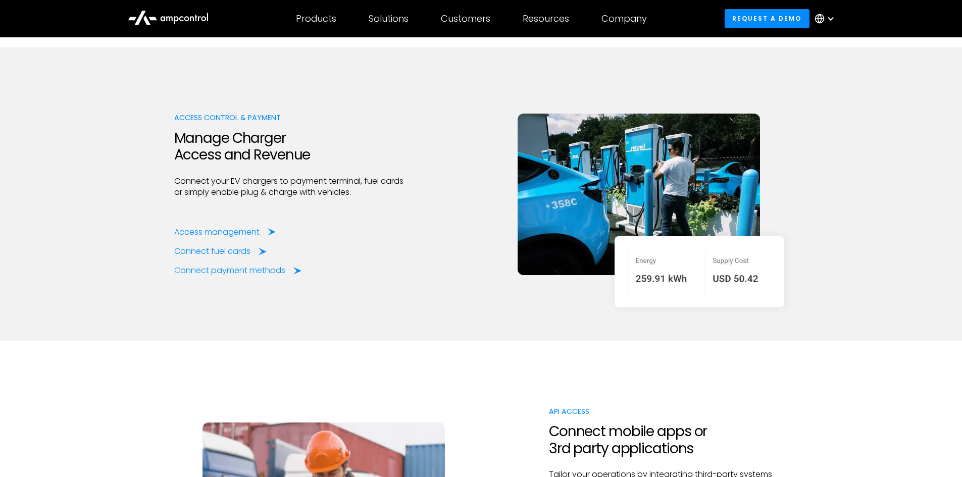 Image resolution: width=962 pixels, height=477 pixels. What do you see at coordinates (217, 232) in the screenshot?
I see `div: Access management` at bounding box center [217, 232].